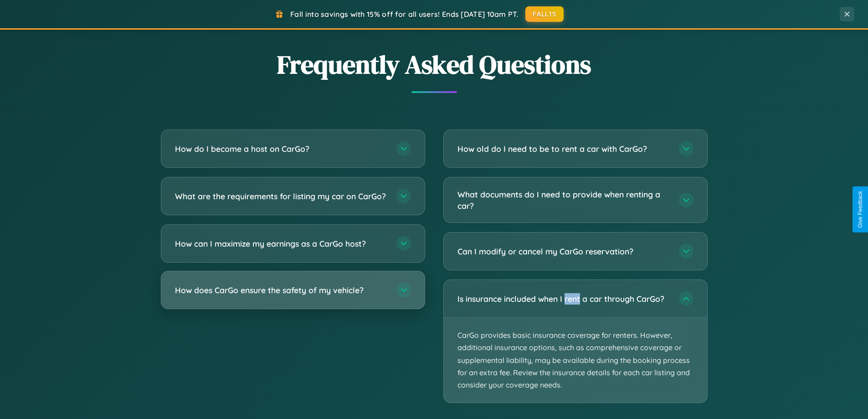  What do you see at coordinates (564, 200) in the screenshot?
I see `h3: What documents do I need to provide when renting a car?` at bounding box center [564, 200].